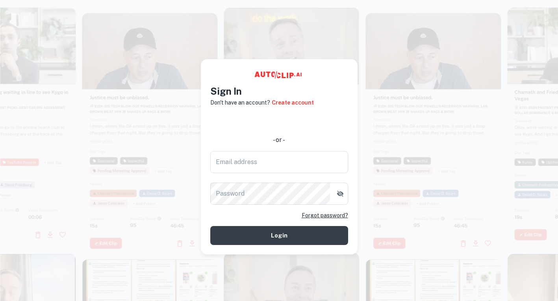 This screenshot has width=558, height=301. I want to click on div: - or -, so click(279, 140).